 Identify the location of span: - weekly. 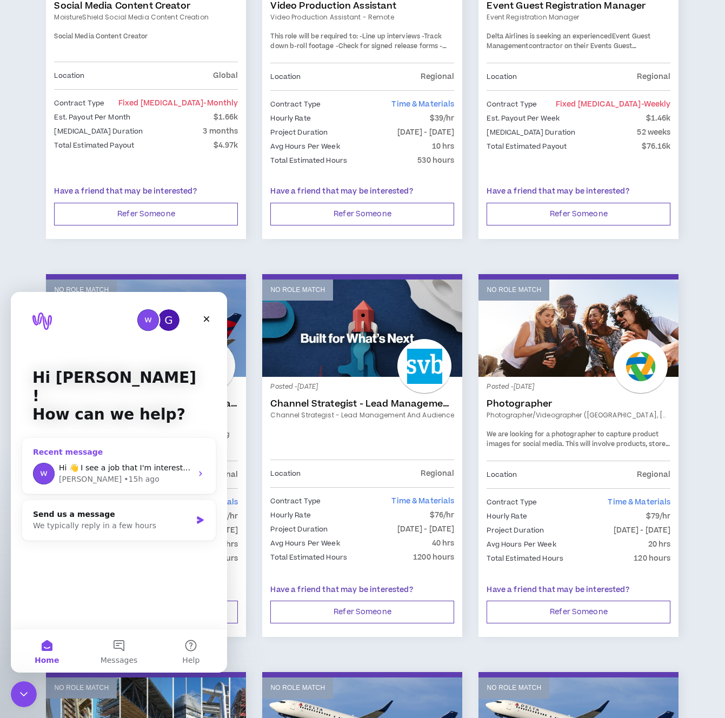
(656, 104).